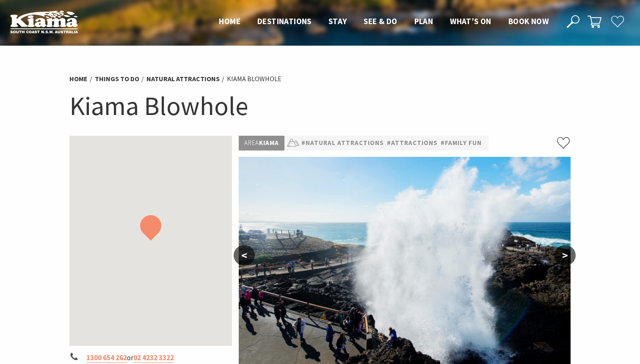 Image resolution: width=640 pixels, height=364 pixels. What do you see at coordinates (261, 143) in the screenshot?
I see `p: Kiama` at bounding box center [261, 143].